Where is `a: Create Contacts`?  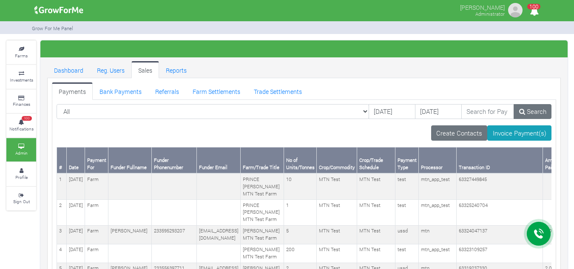 a: Create Contacts is located at coordinates (459, 133).